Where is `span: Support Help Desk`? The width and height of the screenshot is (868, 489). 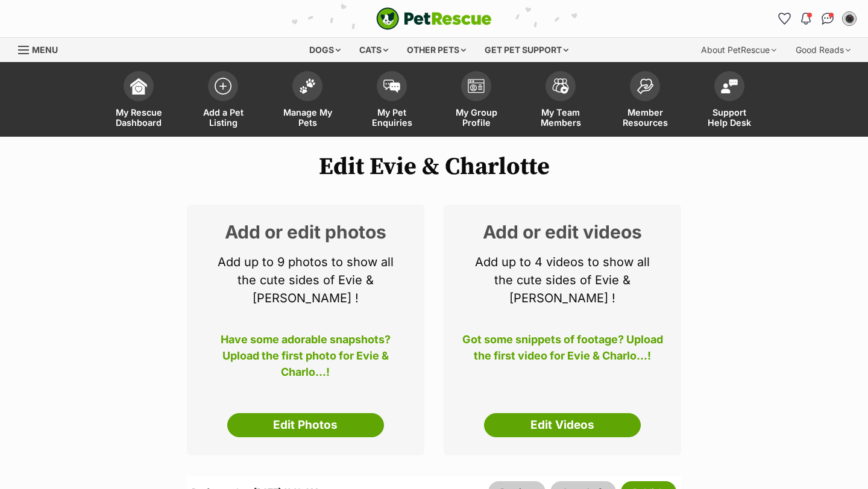 span: Support Help Desk is located at coordinates (729, 117).